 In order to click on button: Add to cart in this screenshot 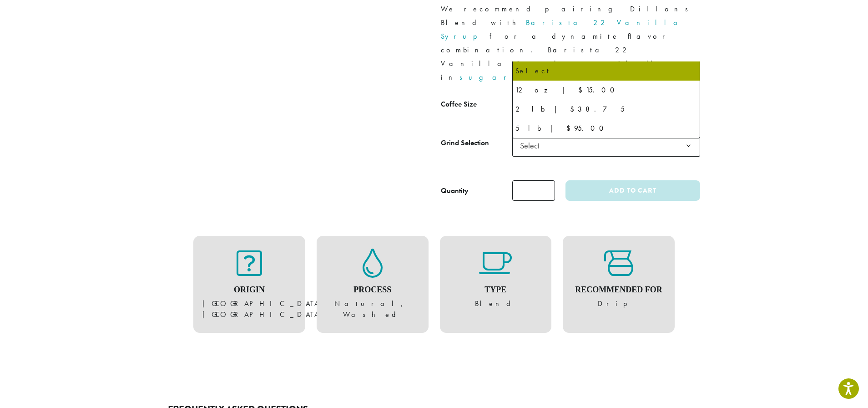, I will do `click(633, 191)`.